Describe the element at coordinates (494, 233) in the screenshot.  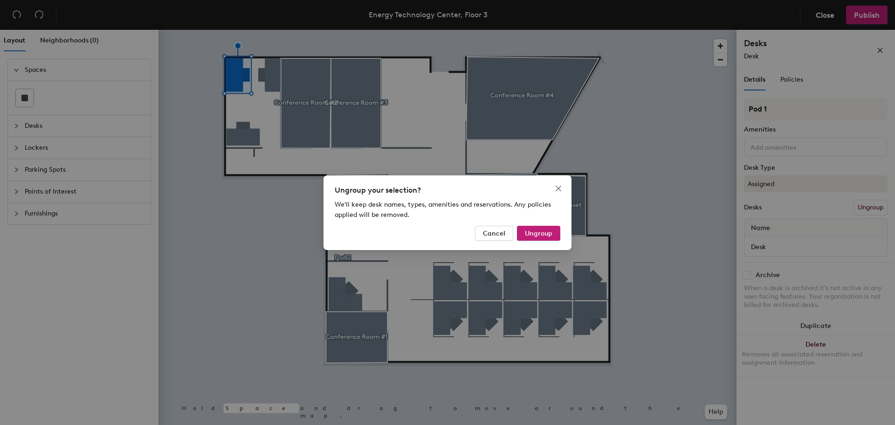
I see `span: Cancel` at that location.